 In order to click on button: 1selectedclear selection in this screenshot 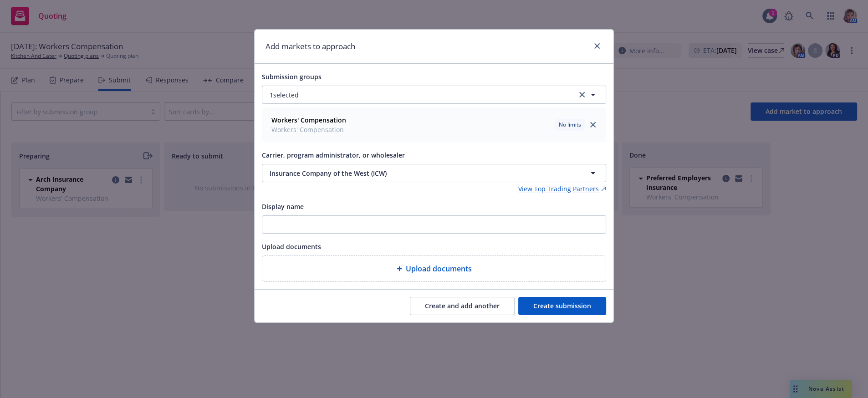, I will do `click(434, 95)`.